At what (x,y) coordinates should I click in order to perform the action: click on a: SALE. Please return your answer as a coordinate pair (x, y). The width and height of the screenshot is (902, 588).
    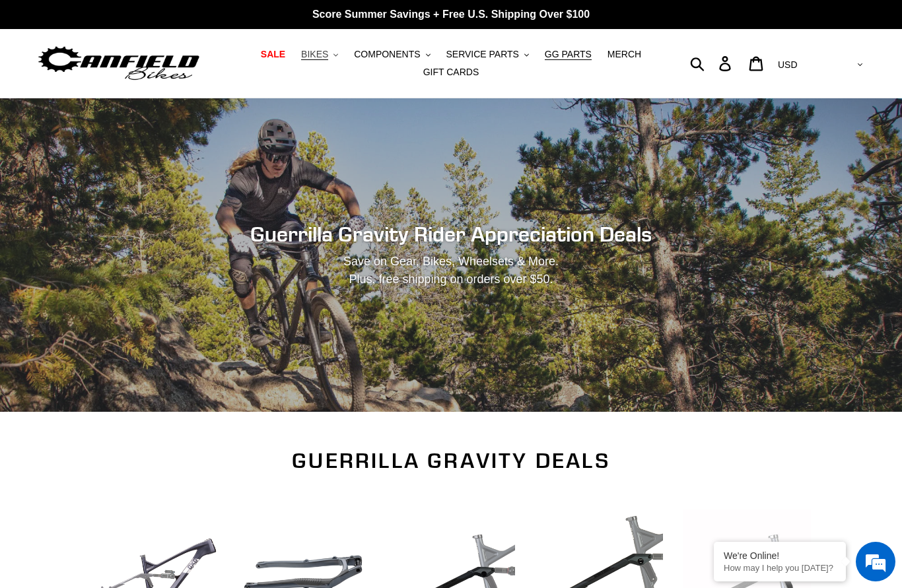
    Looking at the image, I should click on (272, 54).